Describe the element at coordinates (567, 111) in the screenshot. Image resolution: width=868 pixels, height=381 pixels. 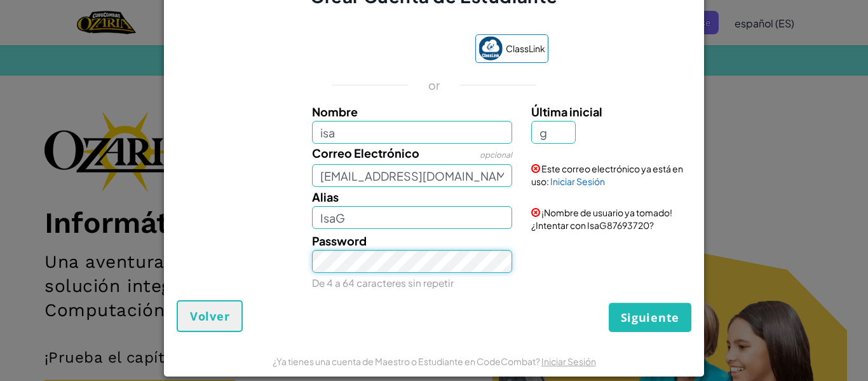
I see `span: Última inicial` at that location.